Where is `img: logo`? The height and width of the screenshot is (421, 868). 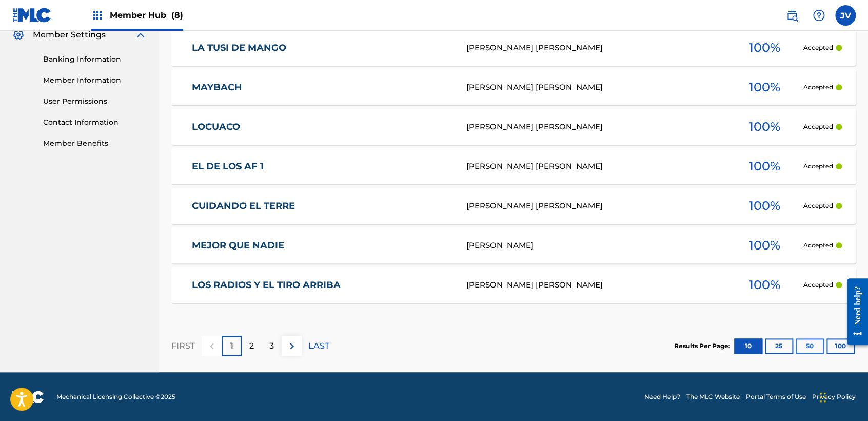 img: logo is located at coordinates (28, 397).